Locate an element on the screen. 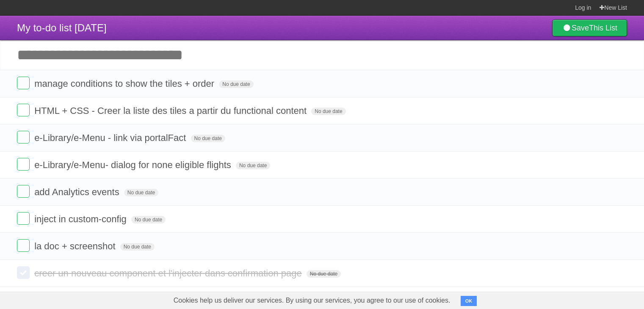  button: OK is located at coordinates (469, 301).